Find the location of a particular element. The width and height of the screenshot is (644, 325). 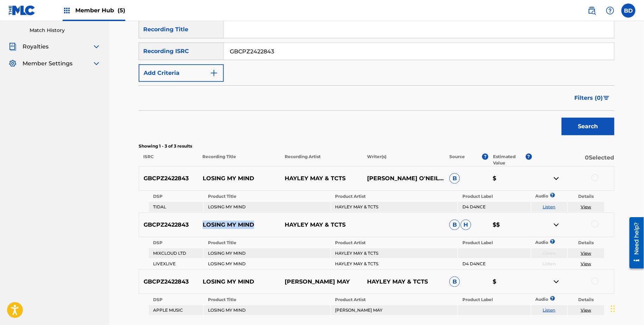

p: Recording Artist is located at coordinates (321, 160).